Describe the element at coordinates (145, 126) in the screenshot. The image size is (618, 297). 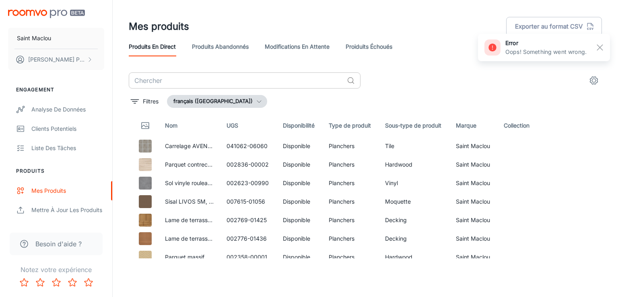
I see `svg: Thumbnail` at that location.